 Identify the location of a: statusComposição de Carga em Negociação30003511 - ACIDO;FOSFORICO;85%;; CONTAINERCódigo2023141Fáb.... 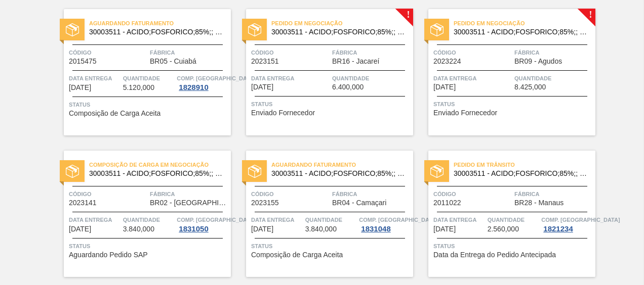
(139, 214).